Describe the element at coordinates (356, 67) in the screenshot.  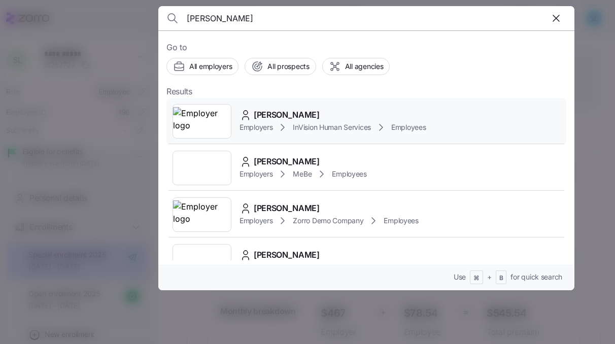
I see `button: All agencies` at that location.